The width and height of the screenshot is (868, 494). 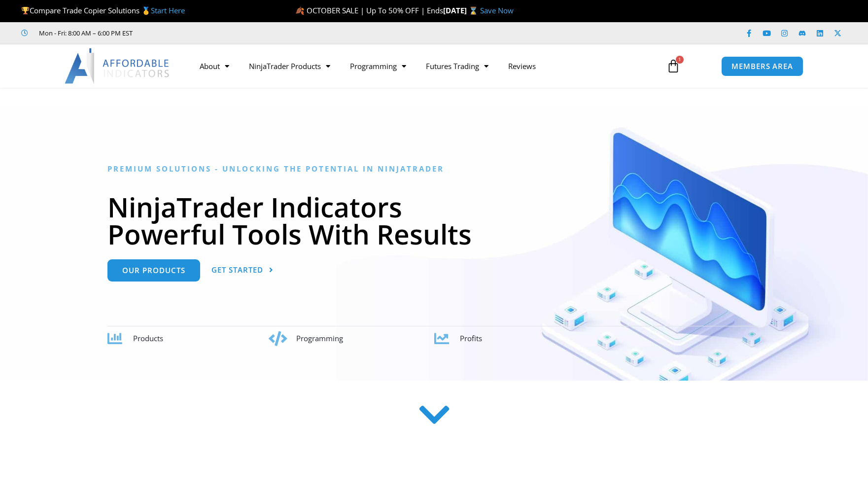 I want to click on a: Save Now, so click(x=497, y=10).